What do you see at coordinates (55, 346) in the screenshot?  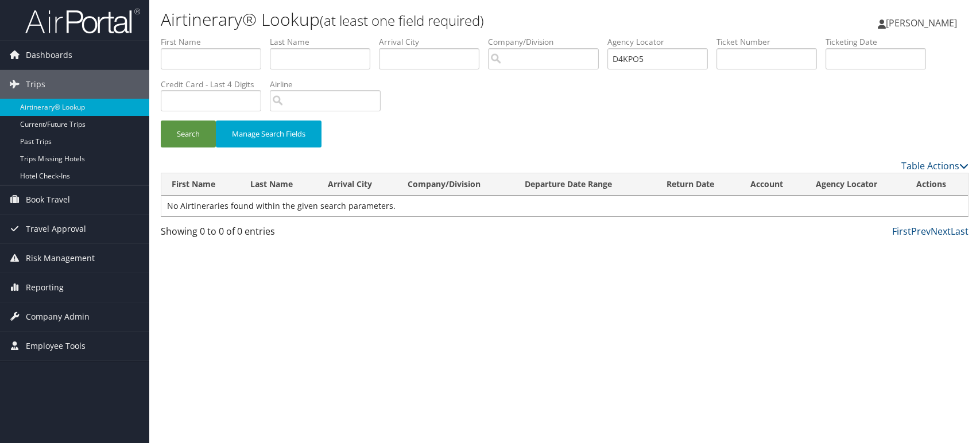 I see `span: Employee Tools` at bounding box center [55, 346].